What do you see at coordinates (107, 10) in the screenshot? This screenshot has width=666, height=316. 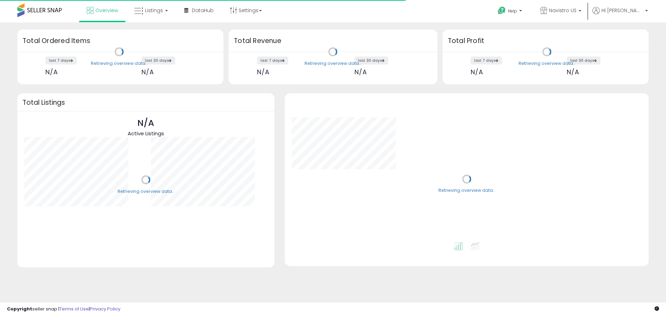 I see `span: Overview` at bounding box center [107, 10].